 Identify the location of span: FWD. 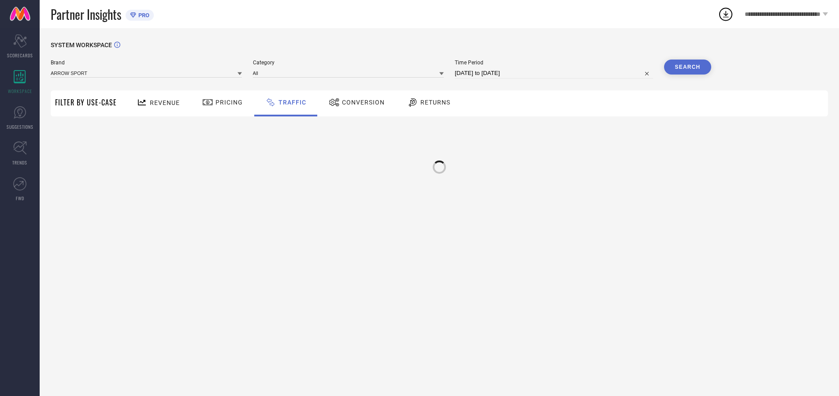
(20, 198).